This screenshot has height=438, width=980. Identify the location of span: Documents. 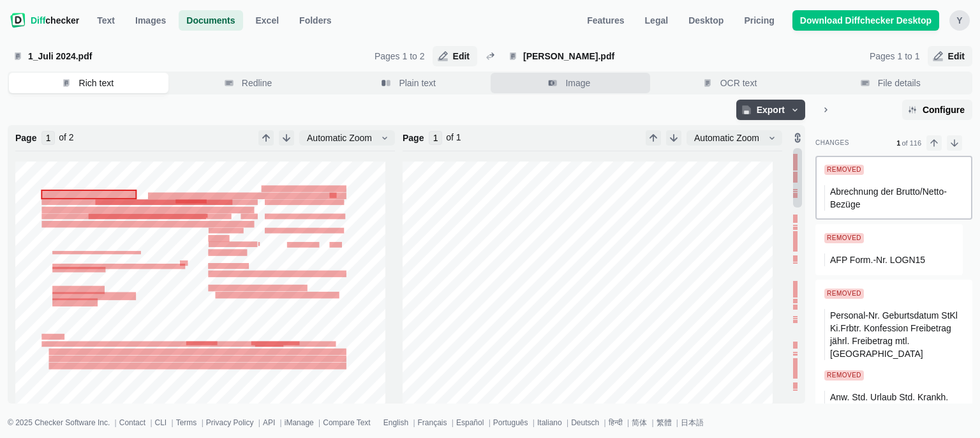
(211, 21).